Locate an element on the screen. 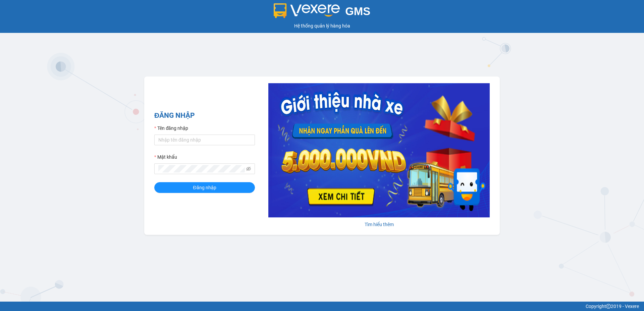  a: GMS is located at coordinates (322, 13).